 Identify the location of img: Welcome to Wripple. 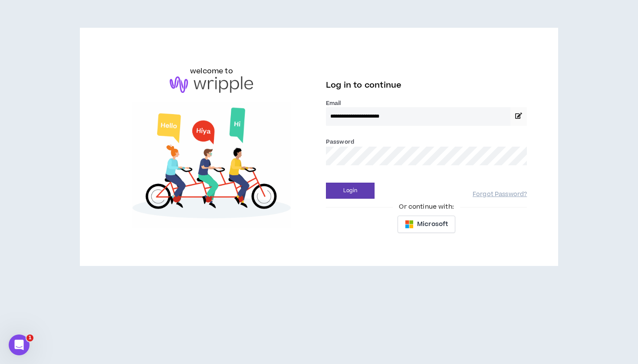
(211, 164).